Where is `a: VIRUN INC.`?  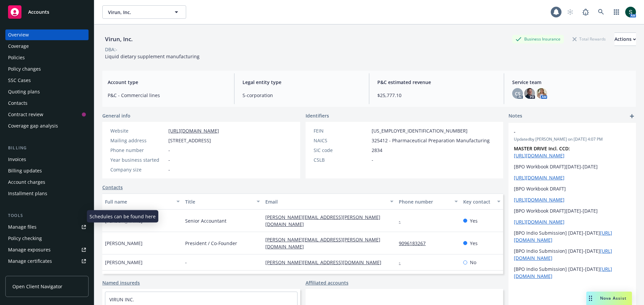
a: VIRUN INC. is located at coordinates (122, 299).